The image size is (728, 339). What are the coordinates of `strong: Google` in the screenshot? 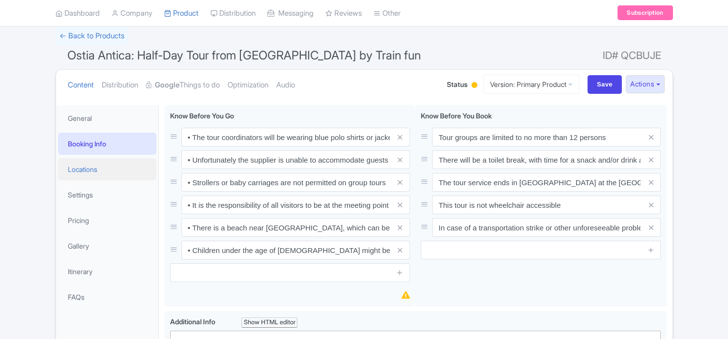 It's located at (167, 85).